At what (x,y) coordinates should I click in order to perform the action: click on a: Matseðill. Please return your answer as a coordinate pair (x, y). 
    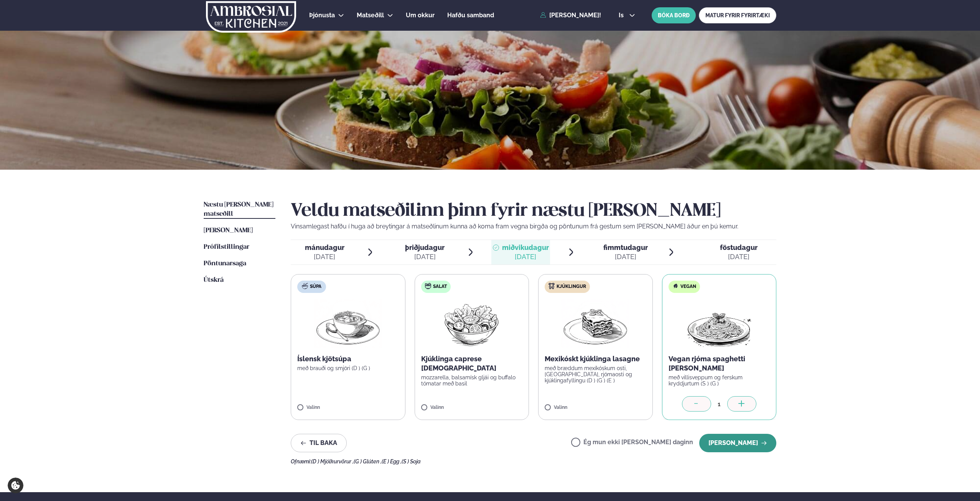
    Looking at the image, I should click on (370, 15).